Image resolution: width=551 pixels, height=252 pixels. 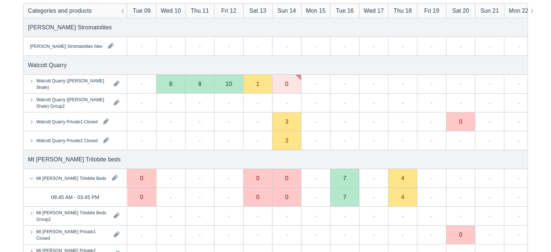 I want to click on div: 1, so click(x=257, y=84).